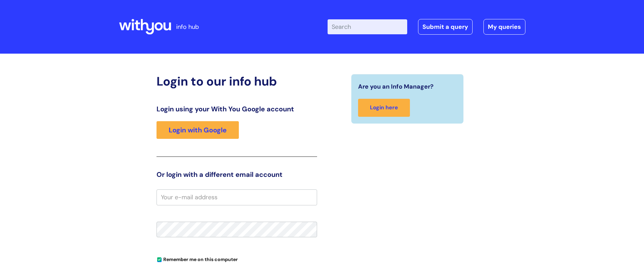 The height and width of the screenshot is (277, 644). Describe the element at coordinates (237, 109) in the screenshot. I see `h3: Login using your With You Google account` at that location.